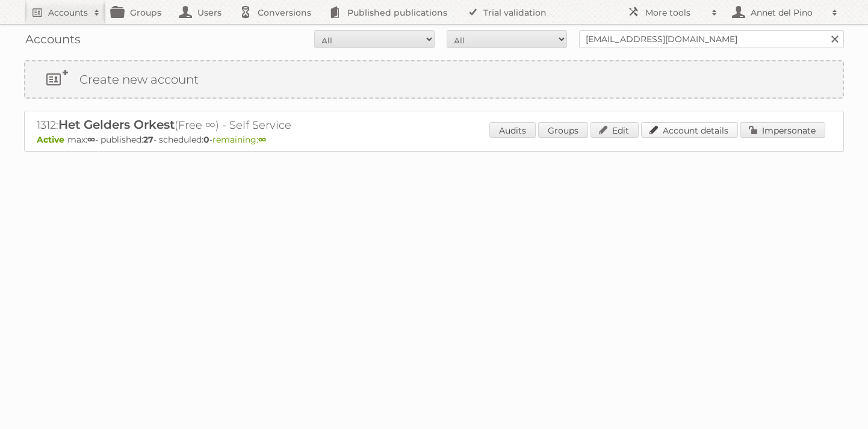 Image resolution: width=868 pixels, height=429 pixels. What do you see at coordinates (68, 13) in the screenshot?
I see `h2: Accounts` at bounding box center [68, 13].